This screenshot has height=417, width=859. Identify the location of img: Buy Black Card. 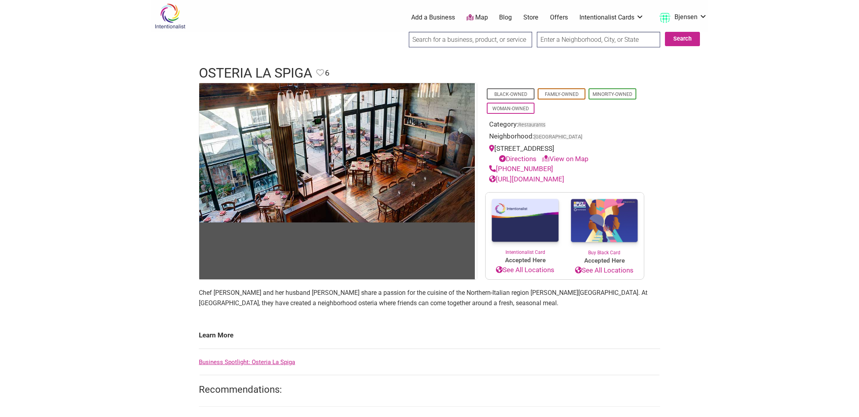
(604, 221).